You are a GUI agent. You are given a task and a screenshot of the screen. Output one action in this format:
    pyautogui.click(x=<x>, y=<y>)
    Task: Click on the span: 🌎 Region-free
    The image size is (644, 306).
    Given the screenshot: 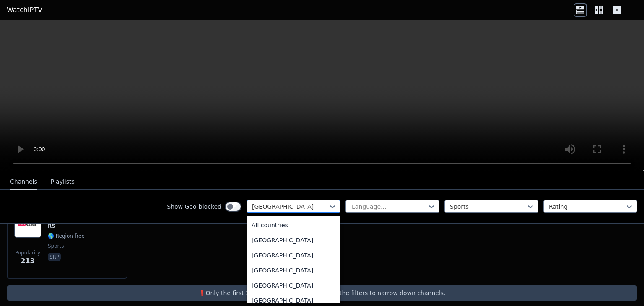 What is the action you would take?
    pyautogui.click(x=66, y=236)
    